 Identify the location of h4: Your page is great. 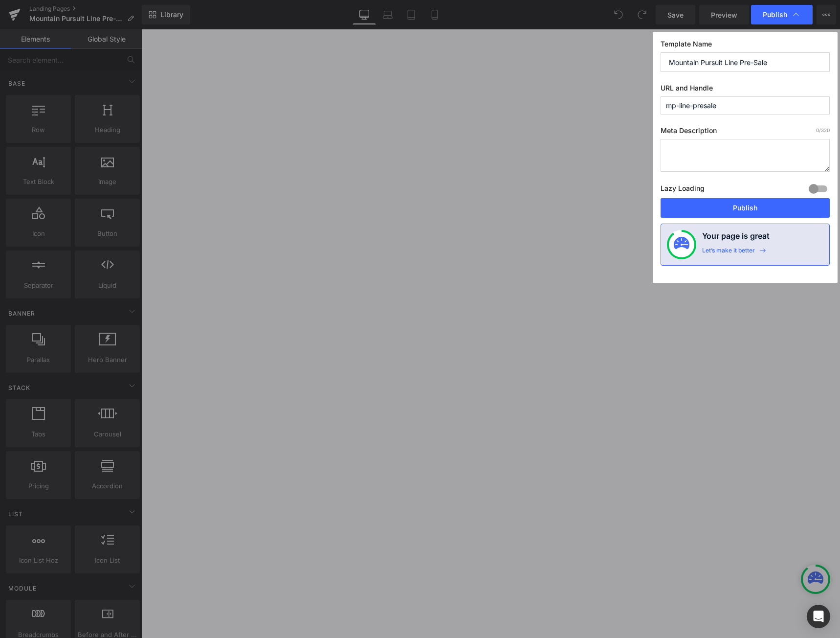
(736, 238).